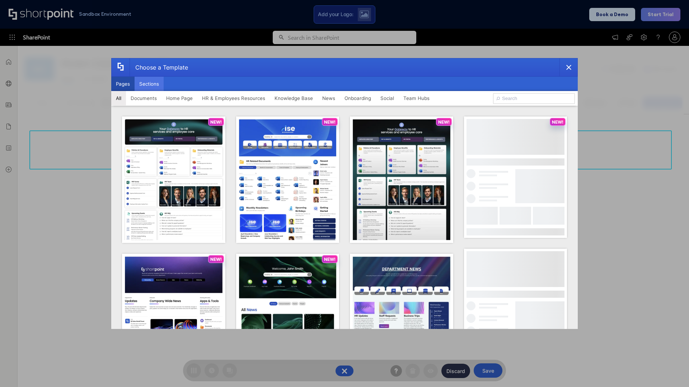 The width and height of the screenshot is (689, 387). What do you see at coordinates (144, 98) in the screenshot?
I see `button: Documents` at bounding box center [144, 98].